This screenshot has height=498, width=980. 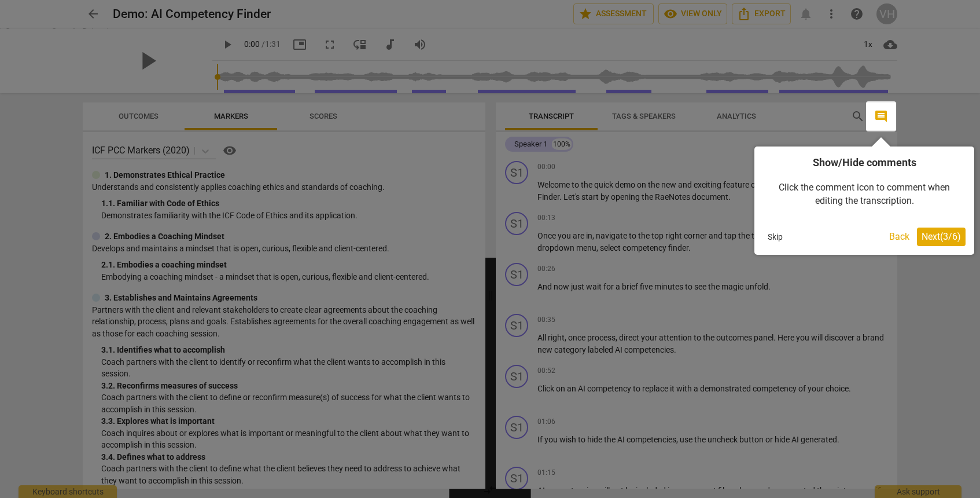 I want to click on button: Skip, so click(x=775, y=236).